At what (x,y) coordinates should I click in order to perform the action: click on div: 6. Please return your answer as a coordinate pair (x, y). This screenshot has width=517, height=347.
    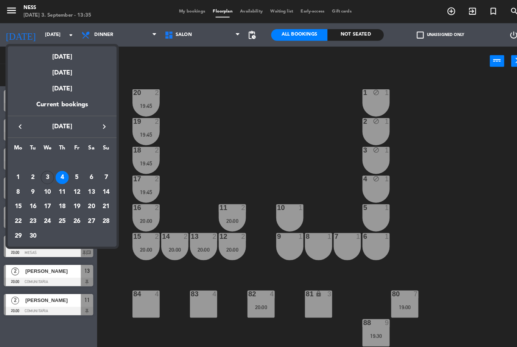
    Looking at the image, I should click on (89, 173).